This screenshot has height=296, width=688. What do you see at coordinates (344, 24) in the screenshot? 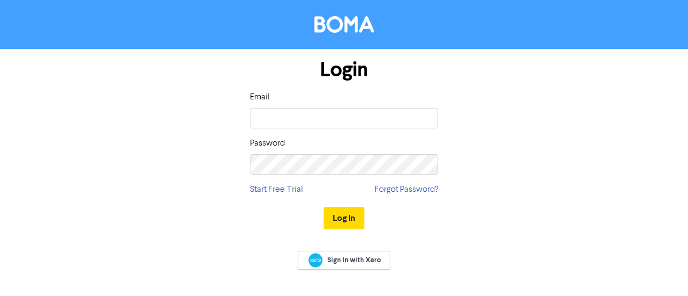
I see `img: BOMA Logo` at bounding box center [344, 24].